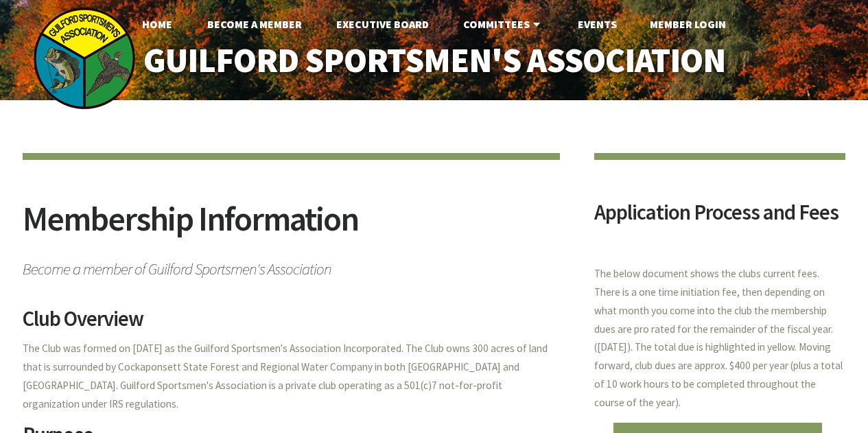 This screenshot has height=433, width=868. Describe the element at coordinates (255, 24) in the screenshot. I see `a: Become A Member` at that location.